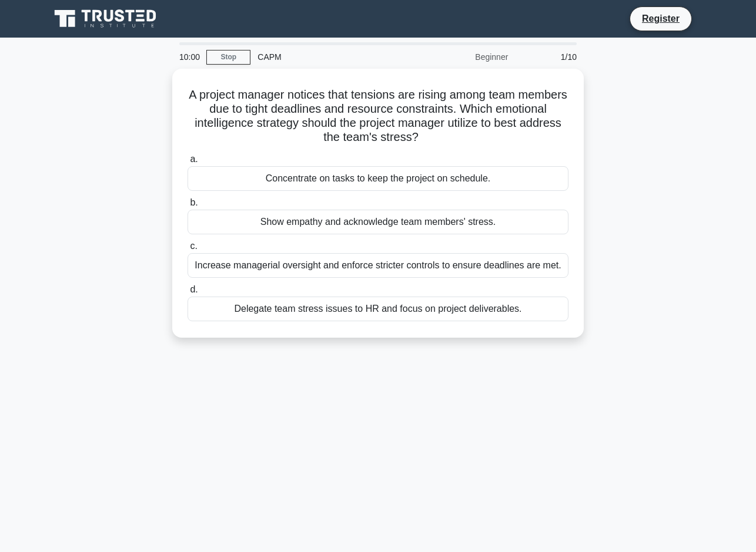 Image resolution: width=756 pixels, height=552 pixels. Describe the element at coordinates (194, 159) in the screenshot. I see `span: a.` at that location.